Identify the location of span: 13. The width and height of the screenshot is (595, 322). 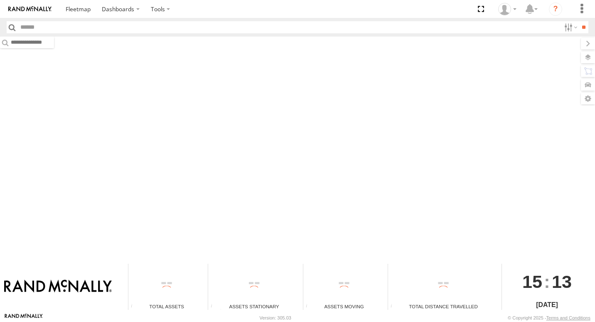
(562, 281).